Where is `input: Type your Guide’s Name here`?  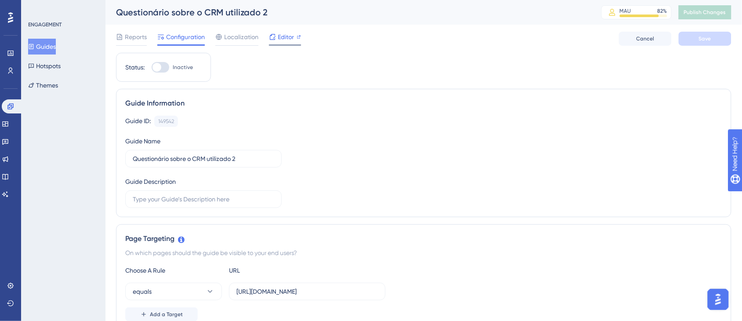 input: Type your Guide’s Name here is located at coordinates (203, 159).